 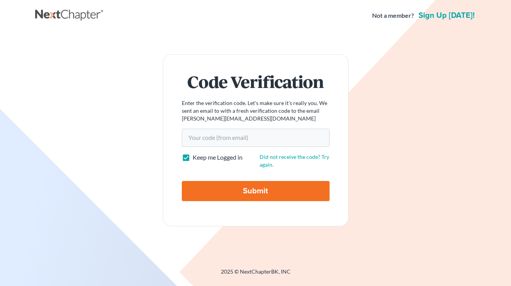 I want to click on label: Keep me Logged in, so click(x=217, y=157).